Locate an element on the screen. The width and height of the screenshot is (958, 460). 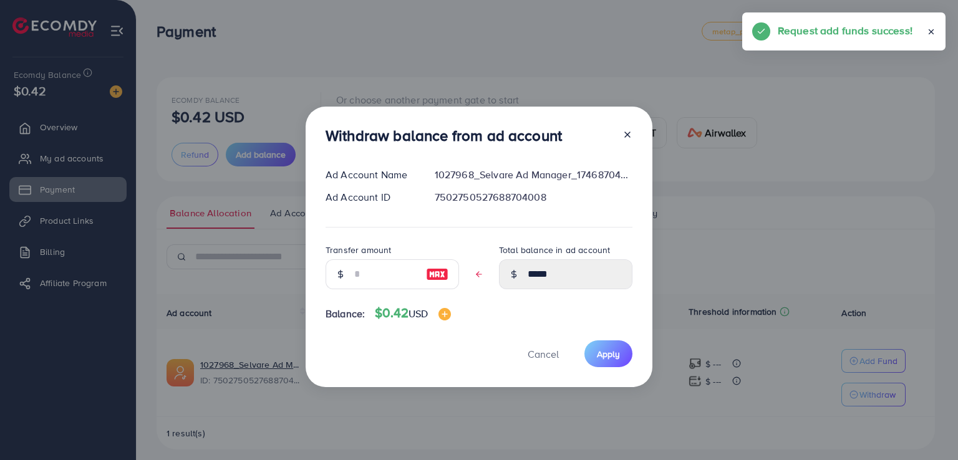
div: Ad Account Name is located at coordinates (370, 175).